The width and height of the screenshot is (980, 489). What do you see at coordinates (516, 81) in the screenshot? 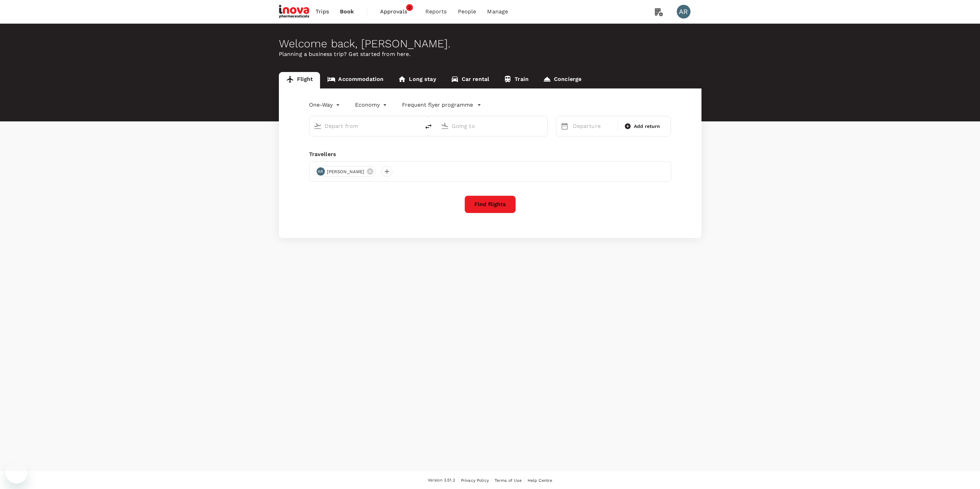
I see `a: Train` at bounding box center [516, 81].